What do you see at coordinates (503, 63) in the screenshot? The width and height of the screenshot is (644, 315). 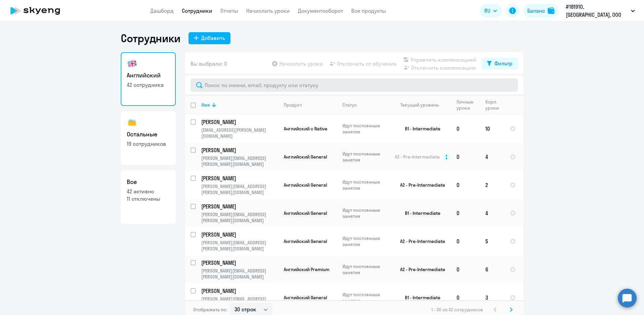 I see `div: Фильтр` at bounding box center [503, 63].